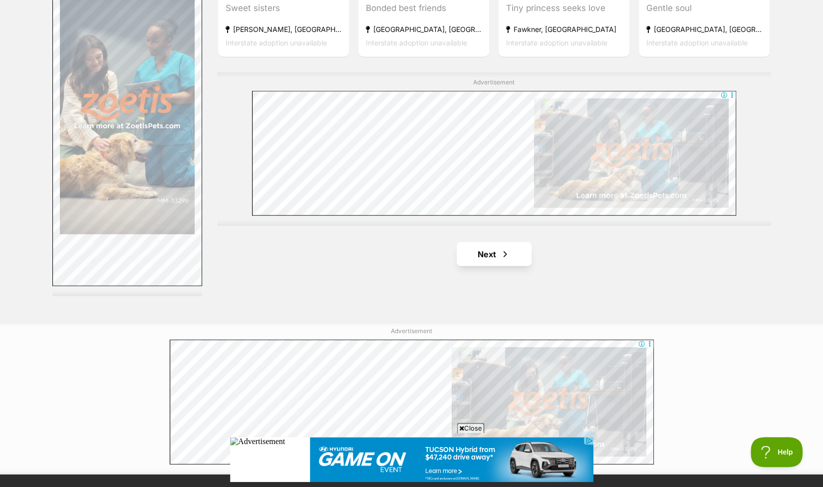 This screenshot has width=823, height=487. What do you see at coordinates (256, 17) in the screenshot?
I see `div: TUCSON Hybrid from $47,240 drive away*` at bounding box center [256, 17].